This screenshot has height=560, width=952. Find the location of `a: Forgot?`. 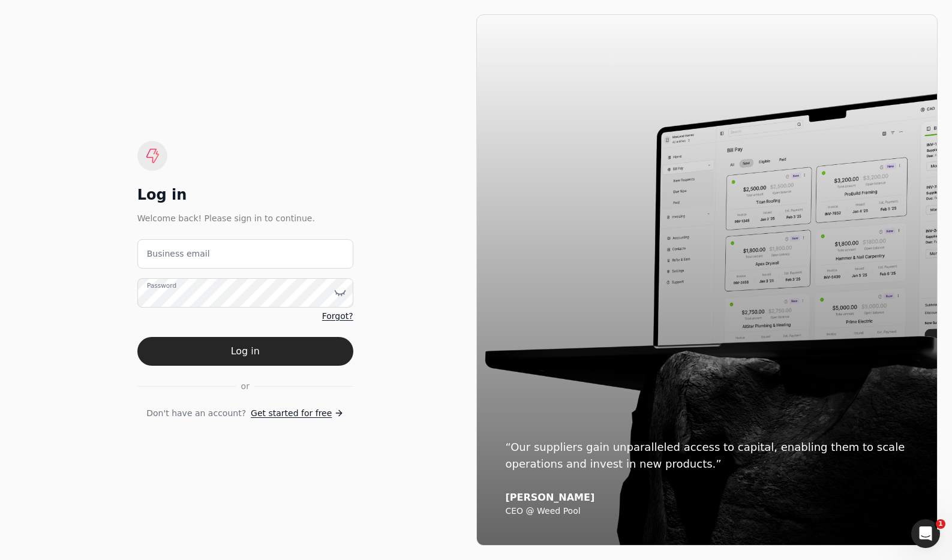

a: Forgot? is located at coordinates (338, 316).